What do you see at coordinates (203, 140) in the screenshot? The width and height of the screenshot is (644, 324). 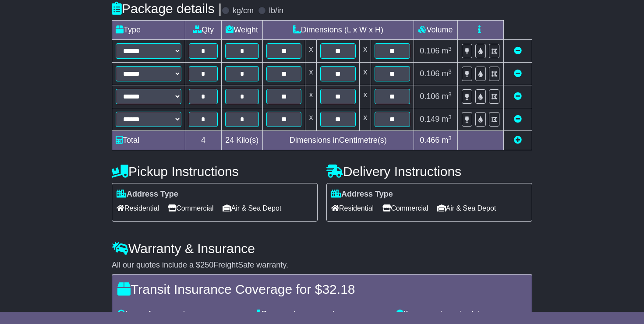 I see `td: 4` at bounding box center [203, 140].